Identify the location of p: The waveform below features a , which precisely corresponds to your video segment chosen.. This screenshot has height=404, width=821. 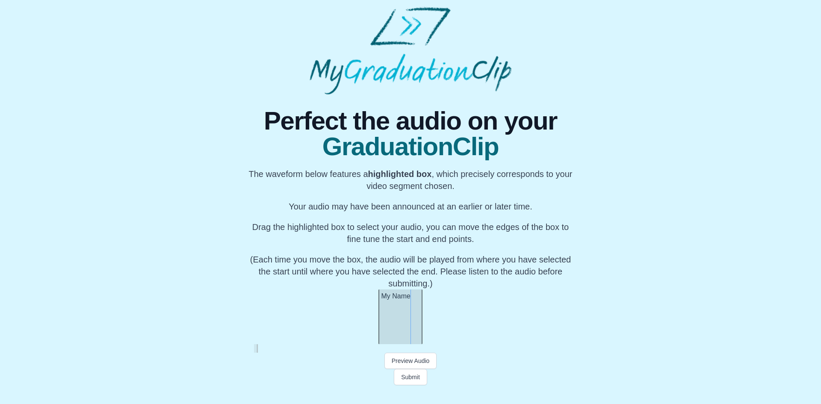
(411, 180).